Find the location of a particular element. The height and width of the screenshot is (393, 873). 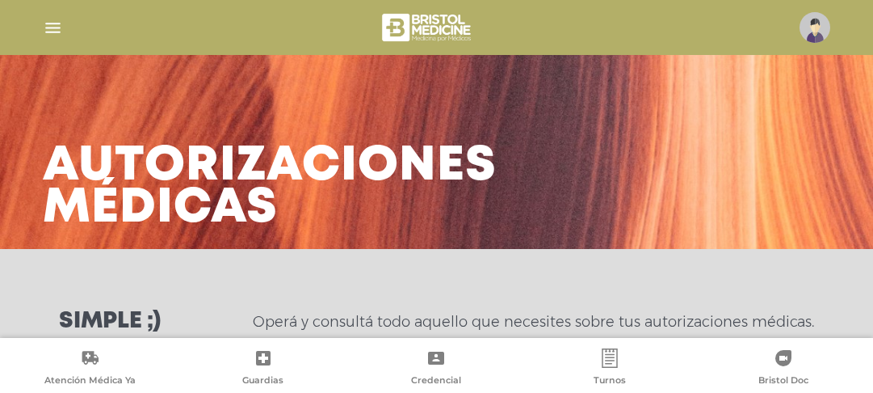

p: Operá y consultá todo aquello que necesites sobre tus autorizaciones médicas. is located at coordinates (533, 322).